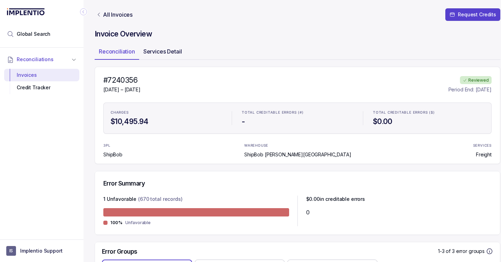 This screenshot has height=262, width=501. What do you see at coordinates (120, 200) in the screenshot?
I see `p: 1 Unfavorable` at bounding box center [120, 200].